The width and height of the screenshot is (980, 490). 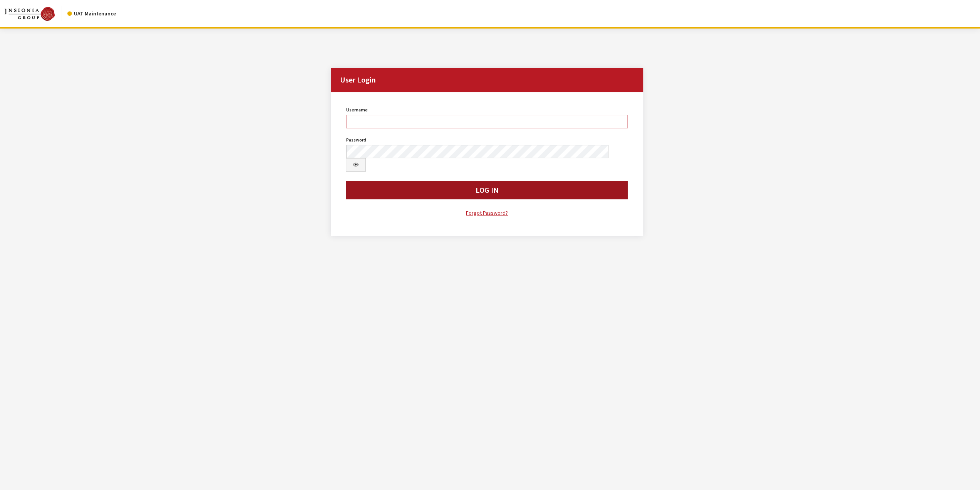 I want to click on img: Catalog Maintenance, so click(x=30, y=14).